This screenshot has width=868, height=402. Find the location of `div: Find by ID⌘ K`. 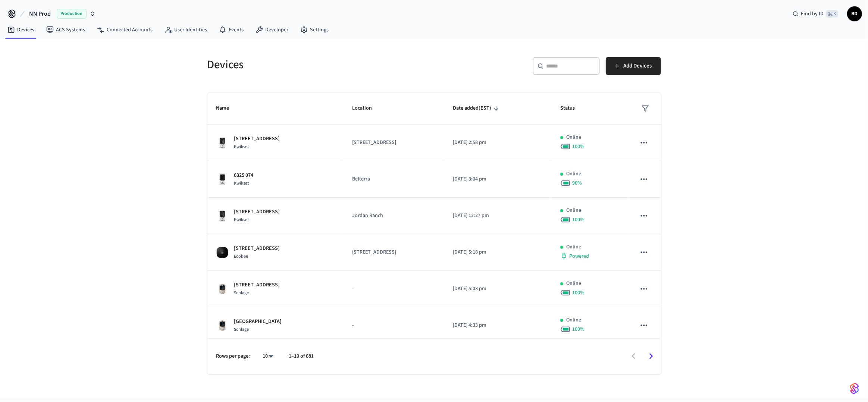

div: Find by ID⌘ K is located at coordinates (816, 14).